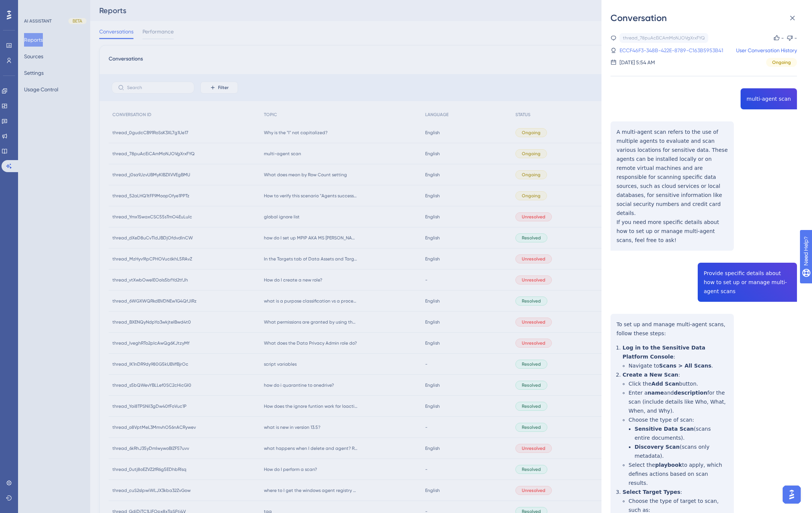 This screenshot has width=812, height=513. Describe the element at coordinates (11, 11) in the screenshot. I see `button: Open AI Assistant Launcher` at that location.